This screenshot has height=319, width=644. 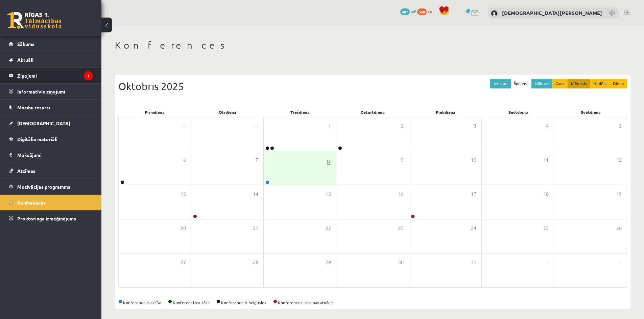 I want to click on span: 24, so click(x=474, y=228).